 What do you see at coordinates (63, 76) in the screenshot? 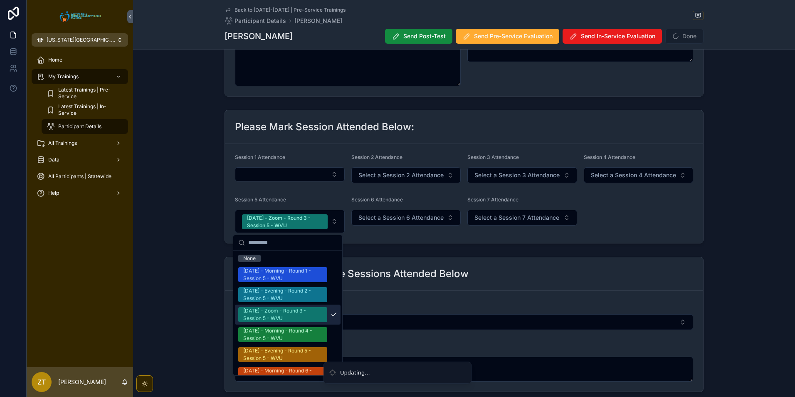
I see `span: My Trainings` at bounding box center [63, 76].